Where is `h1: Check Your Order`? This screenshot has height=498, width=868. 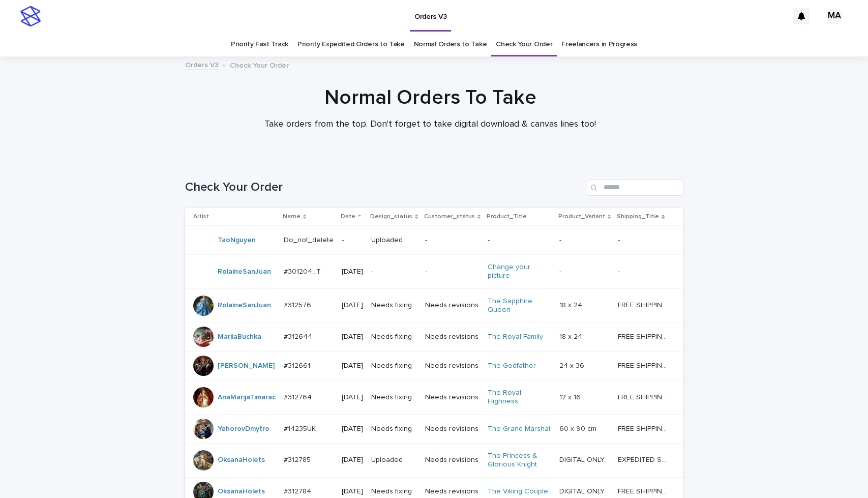 h1: Check Your Order is located at coordinates (384, 187).